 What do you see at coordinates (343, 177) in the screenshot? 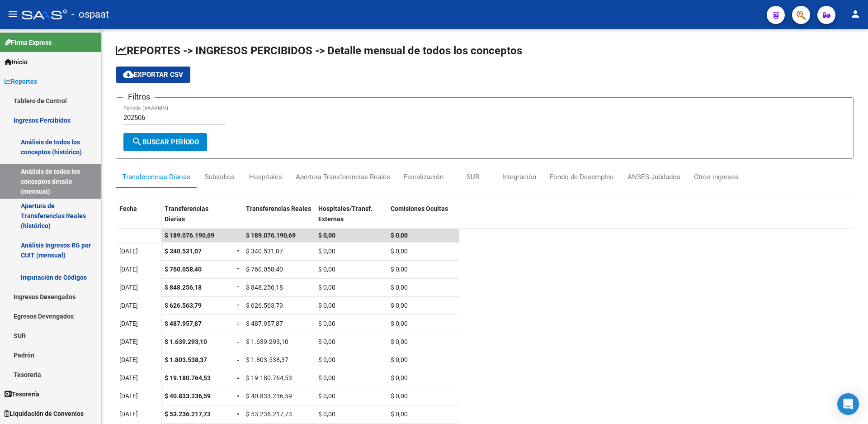
I see `div: Apertura Transferencias Reales` at bounding box center [343, 177].